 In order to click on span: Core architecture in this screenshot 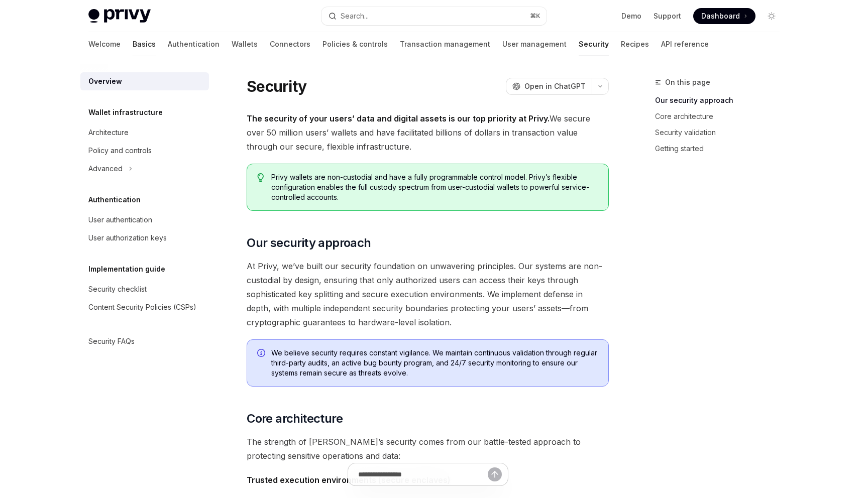, I will do `click(294, 419)`.